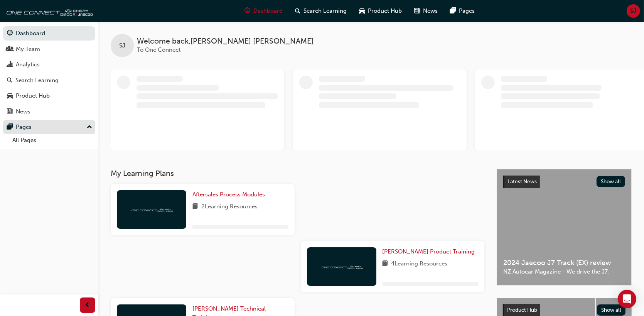  I want to click on button: Pages, so click(49, 127).